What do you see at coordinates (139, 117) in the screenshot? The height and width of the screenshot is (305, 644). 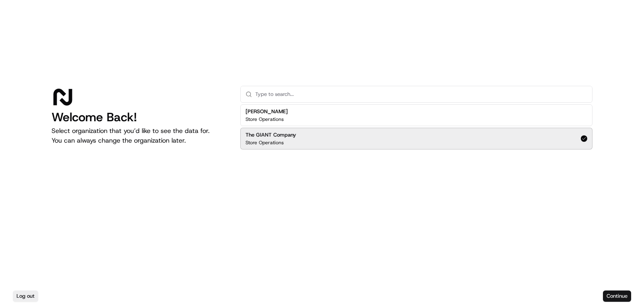 I see `h1: Welcome Back!` at bounding box center [139, 117].